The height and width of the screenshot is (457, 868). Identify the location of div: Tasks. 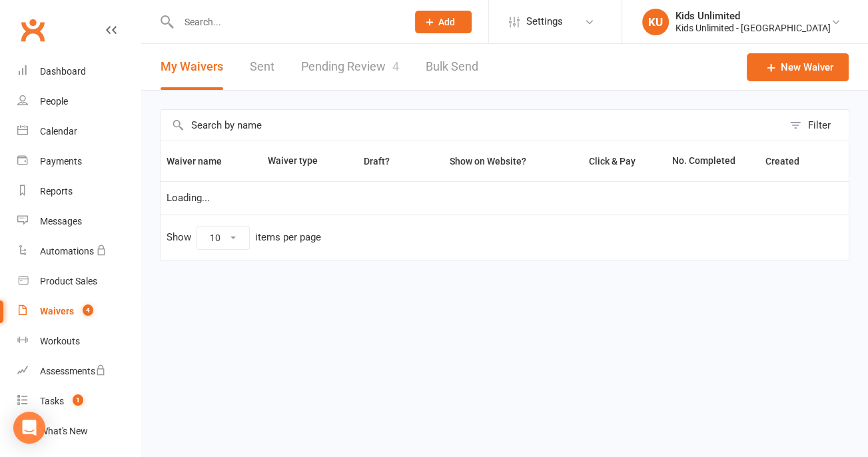
(52, 401).